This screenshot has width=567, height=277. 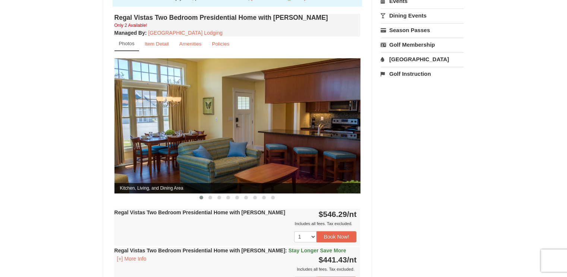 What do you see at coordinates (237, 188) in the screenshot?
I see `span: Kitchen, Living, and Dining Area` at bounding box center [237, 188].